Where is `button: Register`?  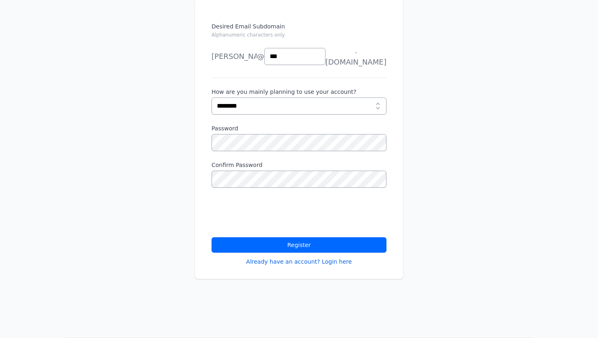 button: Register is located at coordinates (299, 245).